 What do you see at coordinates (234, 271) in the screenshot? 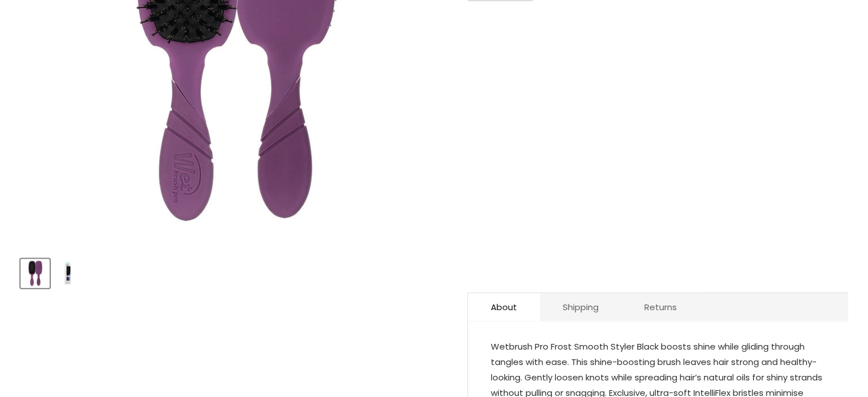
I see `div: Product thumbnails` at bounding box center [234, 271].